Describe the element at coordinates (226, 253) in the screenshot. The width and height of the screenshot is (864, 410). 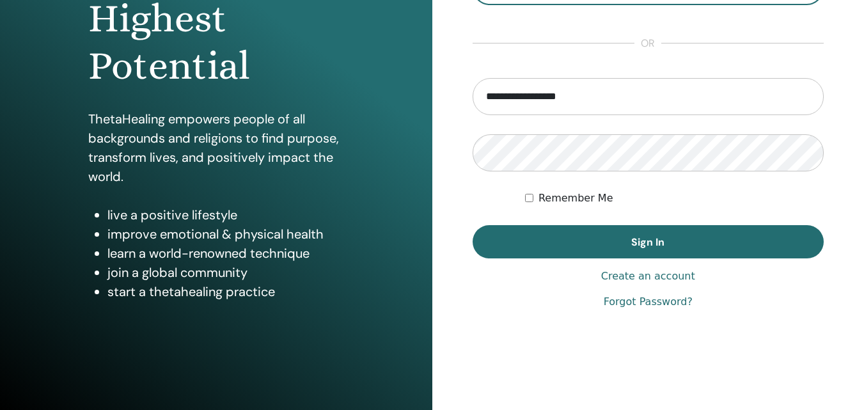
I see `li: learn a world-renowned technique` at that location.